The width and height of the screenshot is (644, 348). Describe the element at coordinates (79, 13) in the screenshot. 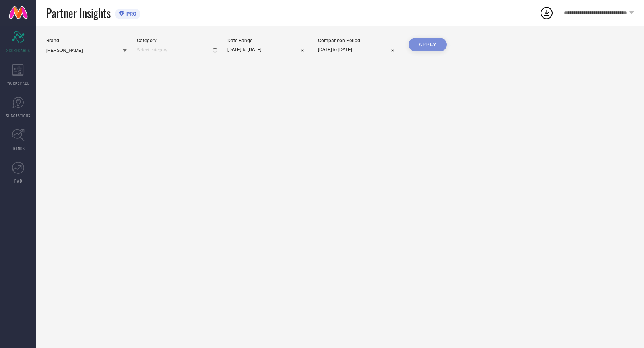

I see `span: Partner Insights` at that location.